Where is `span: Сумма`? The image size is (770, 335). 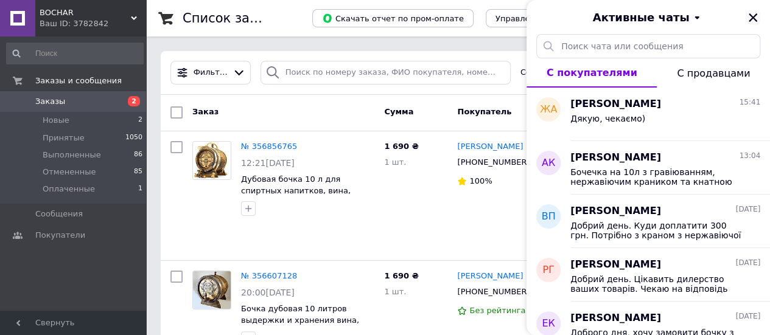
span: Сумма is located at coordinates (399, 111).